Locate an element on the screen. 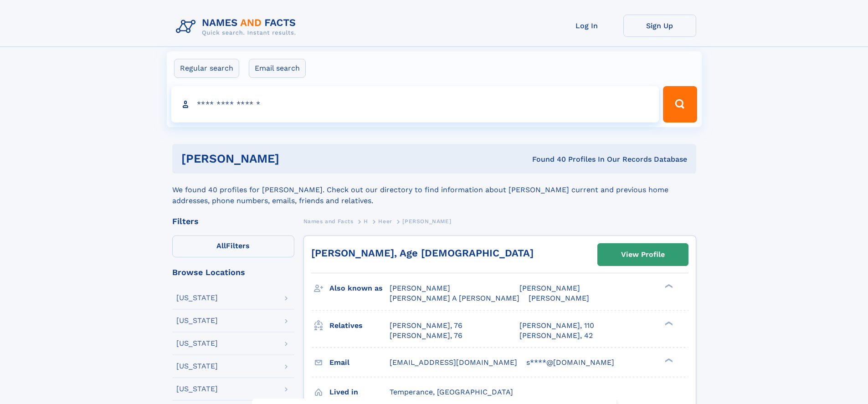 The width and height of the screenshot is (868, 404). a: Sign Up is located at coordinates (660, 25).